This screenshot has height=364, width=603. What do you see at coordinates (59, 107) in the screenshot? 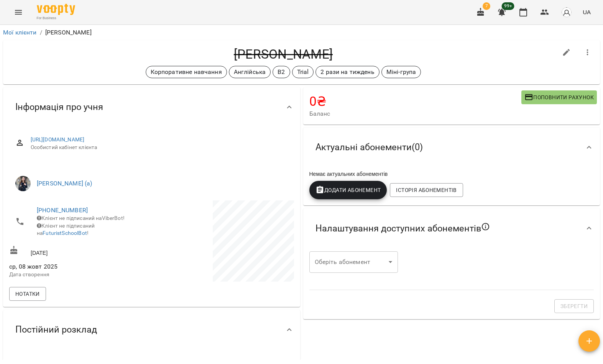
I see `span: Інформація про учня` at bounding box center [59, 107].